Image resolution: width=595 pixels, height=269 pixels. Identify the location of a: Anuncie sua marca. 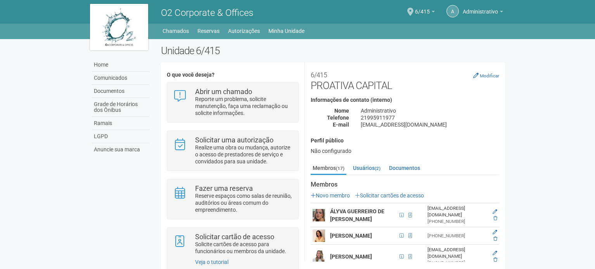
(121, 150).